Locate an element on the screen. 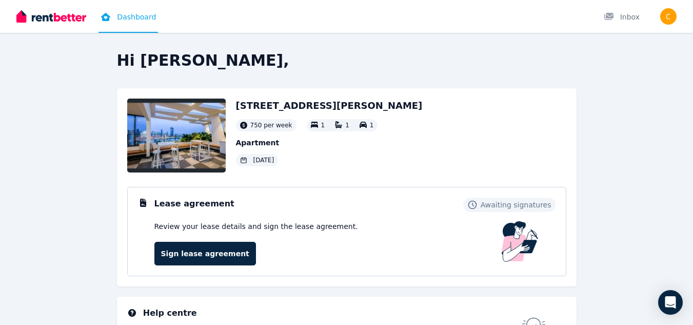 Image resolution: width=693 pixels, height=325 pixels. img: Brian A Condon is located at coordinates (668, 16).